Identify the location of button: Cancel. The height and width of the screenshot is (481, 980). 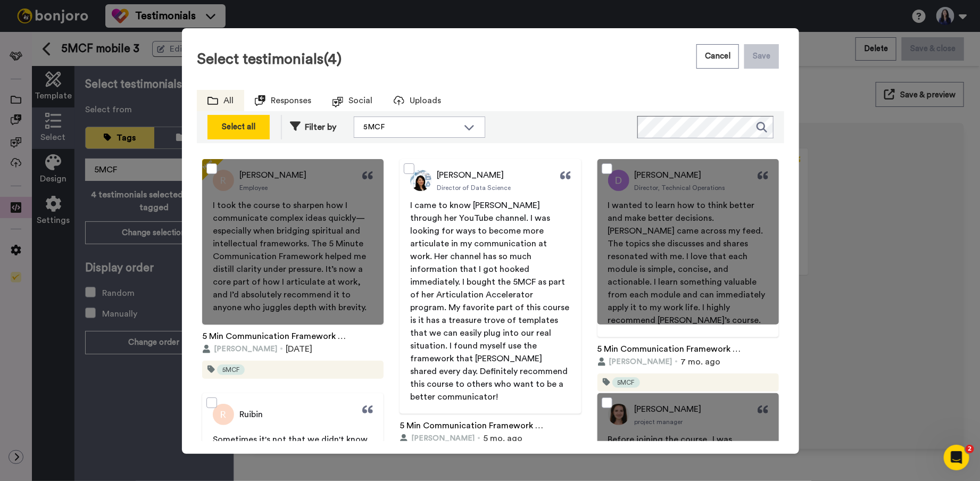
(718, 56).